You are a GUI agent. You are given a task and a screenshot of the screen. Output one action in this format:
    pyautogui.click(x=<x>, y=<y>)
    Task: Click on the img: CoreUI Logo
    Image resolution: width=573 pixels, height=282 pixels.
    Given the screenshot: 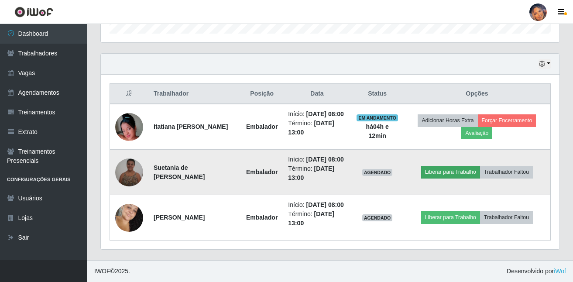 What is the action you would take?
    pyautogui.click(x=34, y=12)
    